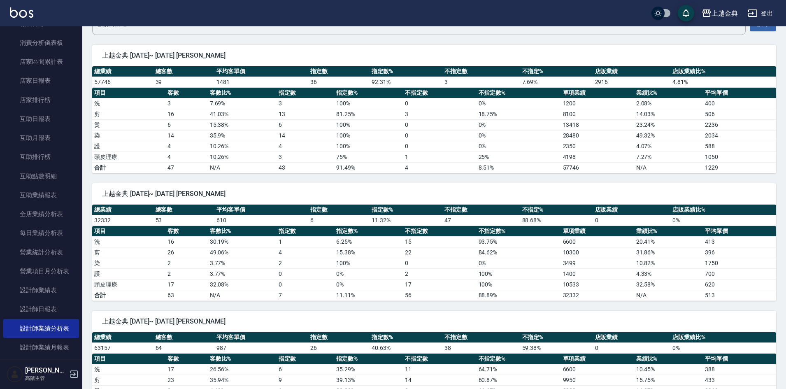 The width and height of the screenshot is (786, 389). I want to click on td: 81.25 %, so click(368, 114).